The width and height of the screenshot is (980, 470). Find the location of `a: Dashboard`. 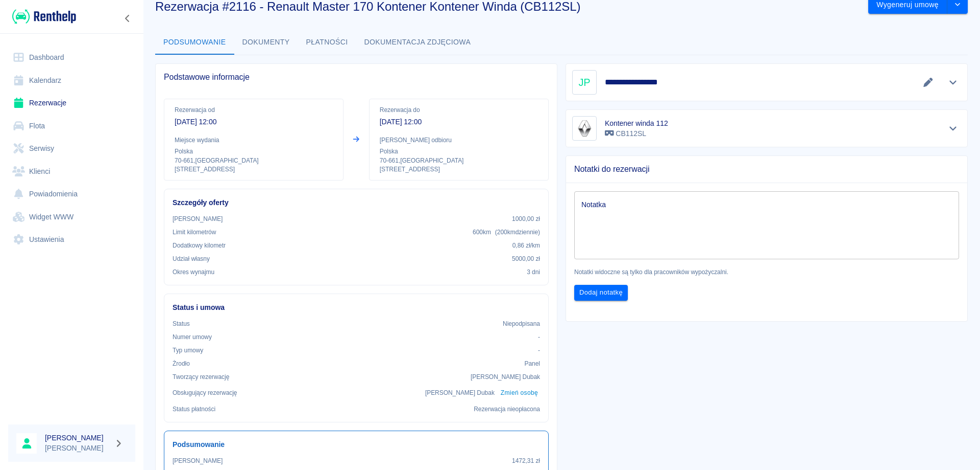

a: Dashboard is located at coordinates (72, 57).